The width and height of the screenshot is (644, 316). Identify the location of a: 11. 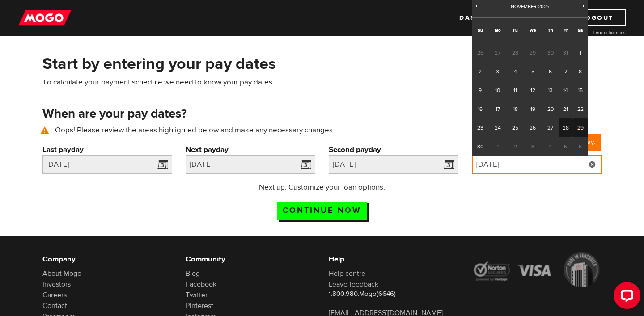
(515, 90).